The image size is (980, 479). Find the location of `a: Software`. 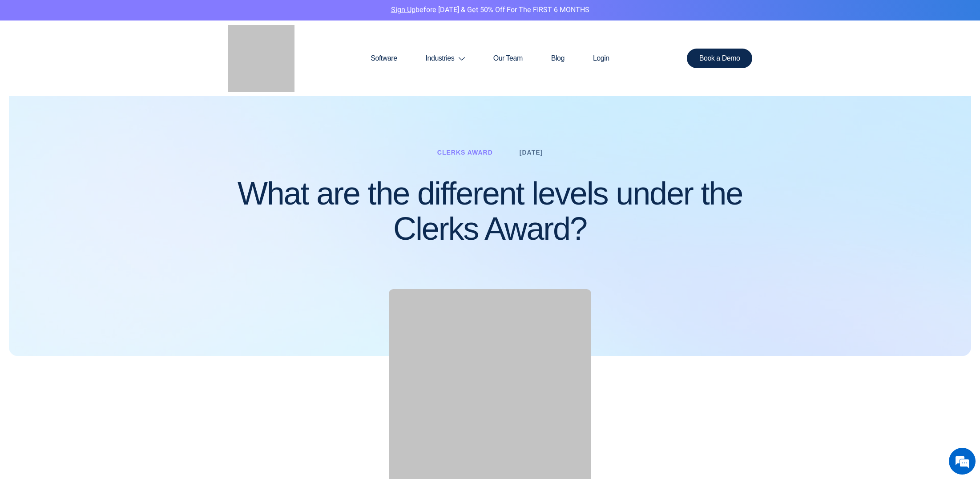

a: Software is located at coordinates (384, 58).